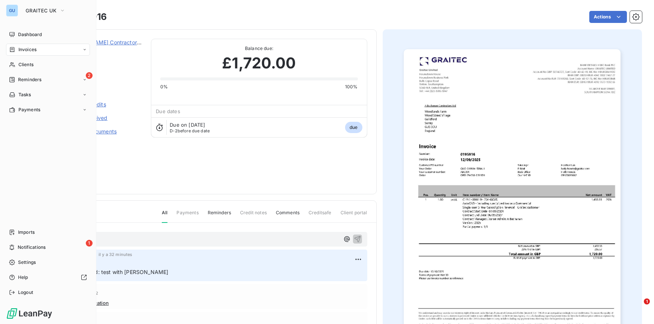  I want to click on span: 0%, so click(164, 87).